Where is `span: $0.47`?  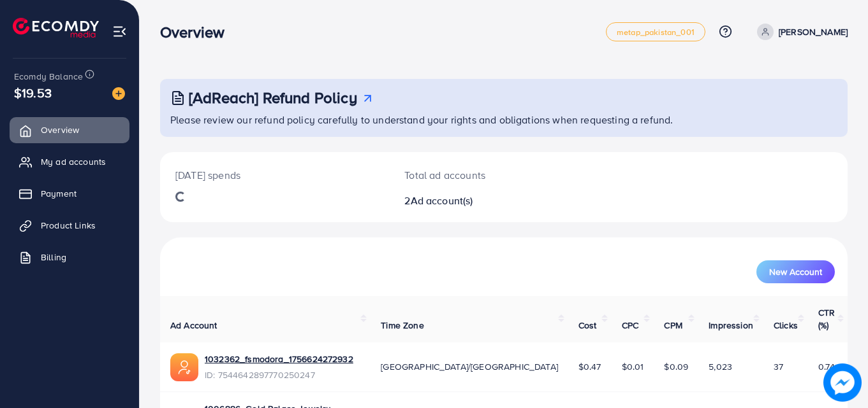
span: $0.47 is located at coordinates (590, 367).